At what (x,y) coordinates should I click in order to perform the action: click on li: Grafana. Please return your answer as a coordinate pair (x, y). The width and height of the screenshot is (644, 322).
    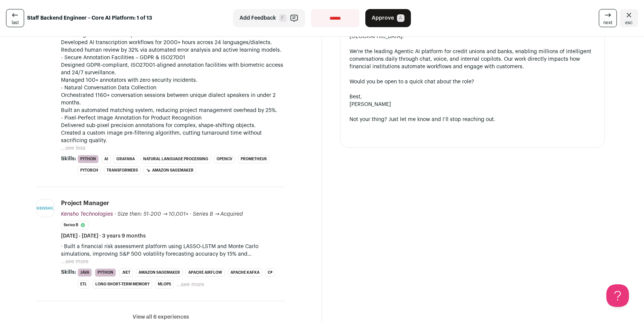
    Looking at the image, I should click on (125, 159).